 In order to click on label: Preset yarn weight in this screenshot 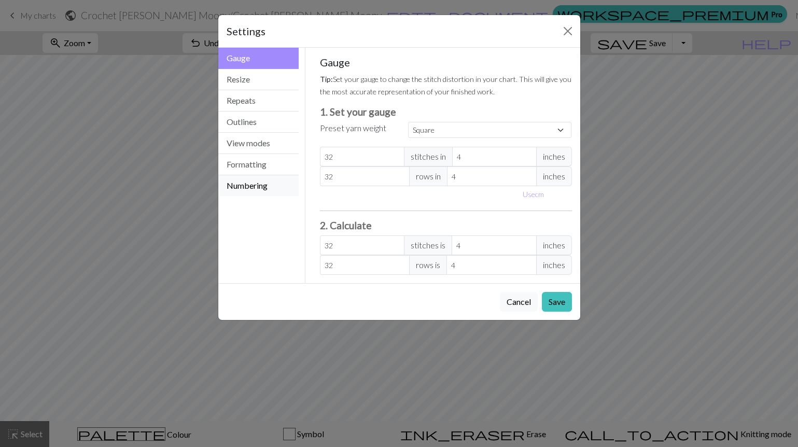, I will do `click(353, 128)`.